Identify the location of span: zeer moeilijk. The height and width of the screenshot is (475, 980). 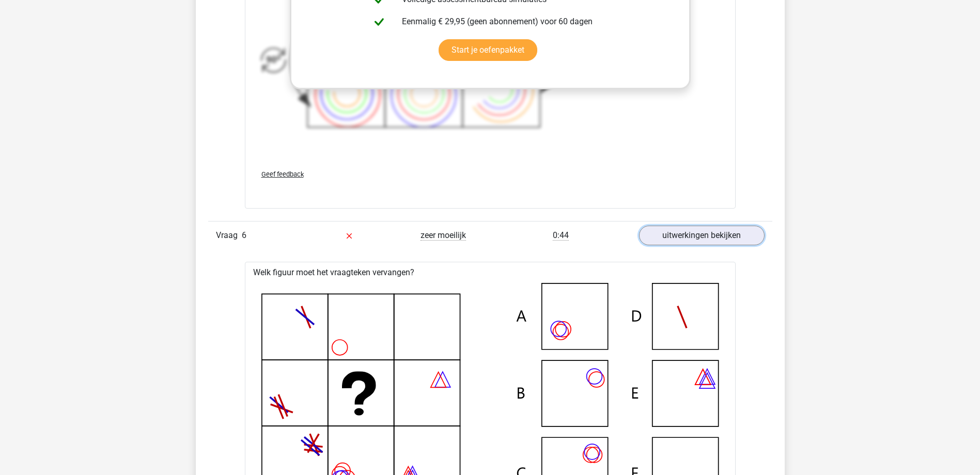
(443, 235).